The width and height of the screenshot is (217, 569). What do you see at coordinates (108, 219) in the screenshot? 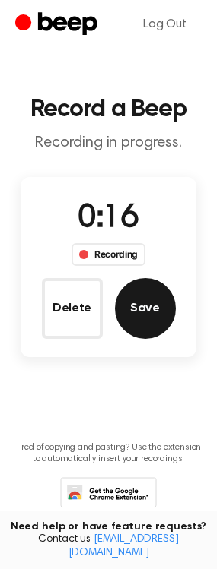
I see `span: 0:16` at bounding box center [108, 219].